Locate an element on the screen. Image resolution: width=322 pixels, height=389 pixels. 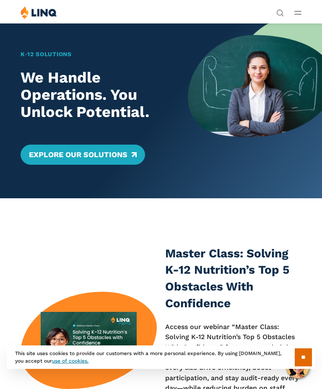
a: Explore Our Solutions is located at coordinates (83, 155).